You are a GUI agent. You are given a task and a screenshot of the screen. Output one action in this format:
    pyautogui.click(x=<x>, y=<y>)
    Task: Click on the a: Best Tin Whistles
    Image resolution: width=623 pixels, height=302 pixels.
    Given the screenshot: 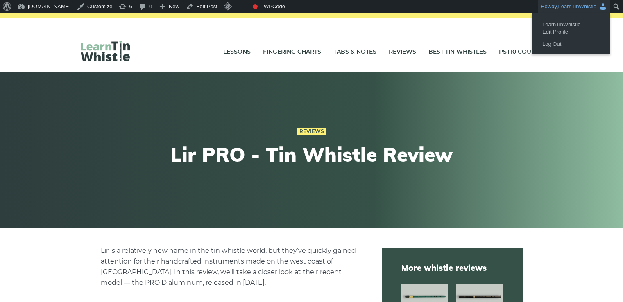 What is the action you would take?
    pyautogui.click(x=457, y=52)
    